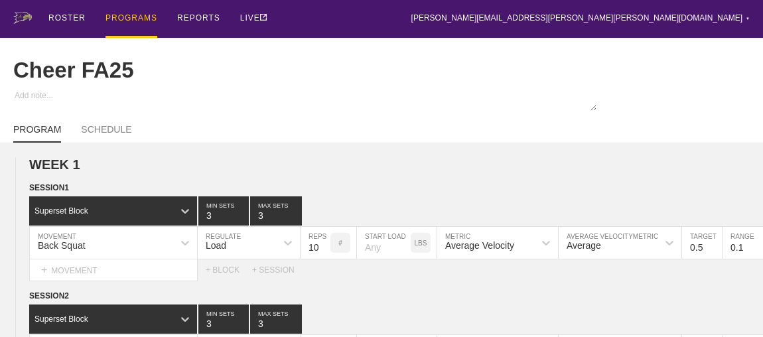 This screenshot has height=337, width=763. What do you see at coordinates (62, 245) in the screenshot?
I see `div: Back Squat` at bounding box center [62, 245].